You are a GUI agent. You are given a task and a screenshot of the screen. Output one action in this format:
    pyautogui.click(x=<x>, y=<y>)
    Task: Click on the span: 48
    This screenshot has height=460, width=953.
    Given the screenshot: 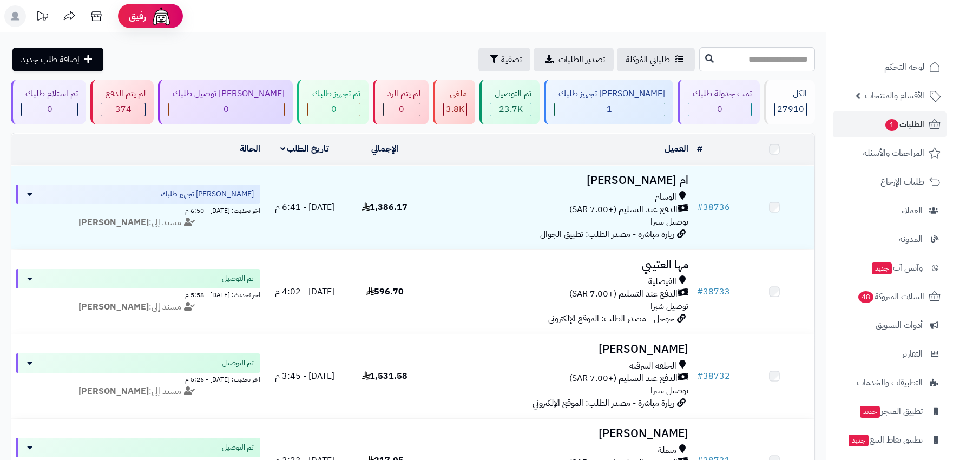 What is the action you would take?
    pyautogui.click(x=866, y=297)
    